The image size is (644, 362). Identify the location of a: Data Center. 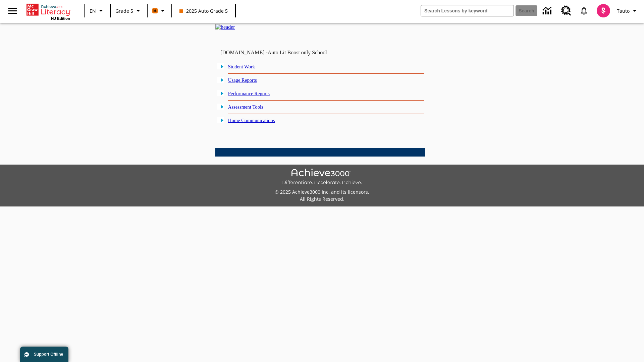
(548, 11).